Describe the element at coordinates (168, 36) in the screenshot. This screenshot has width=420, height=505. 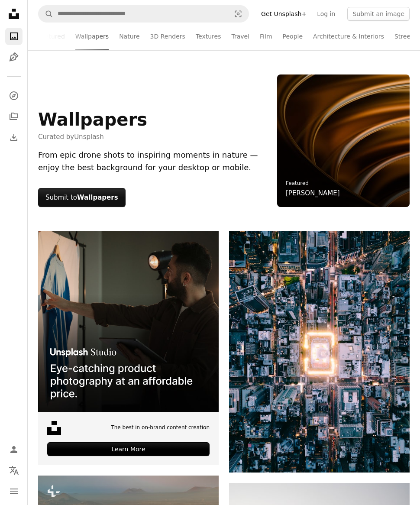
I see `a: 3D Renders` at that location.